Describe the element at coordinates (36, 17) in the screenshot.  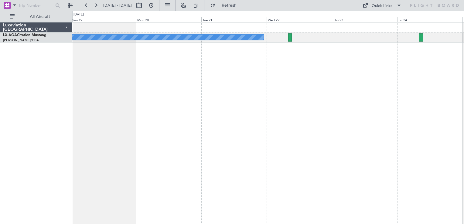
I see `button: All Aircraft` at that location.